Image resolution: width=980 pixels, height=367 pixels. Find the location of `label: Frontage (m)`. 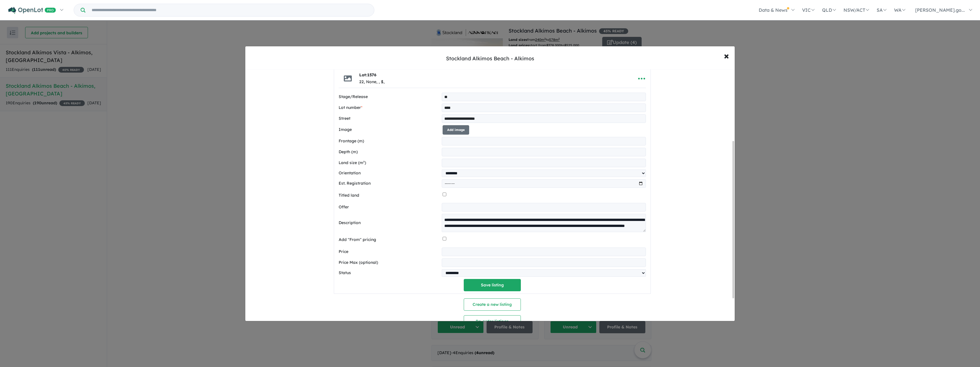

label: Frontage (m) is located at coordinates (389, 141).